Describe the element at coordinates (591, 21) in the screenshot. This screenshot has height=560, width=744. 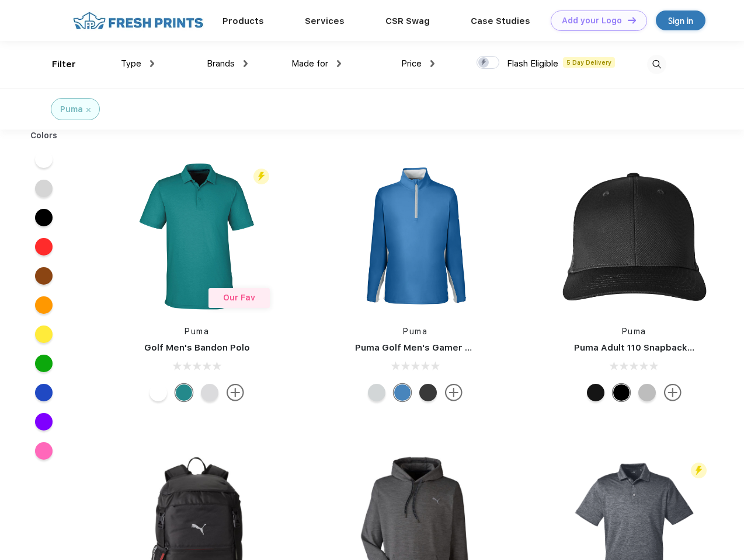
I see `div: Add your Logo` at that location.